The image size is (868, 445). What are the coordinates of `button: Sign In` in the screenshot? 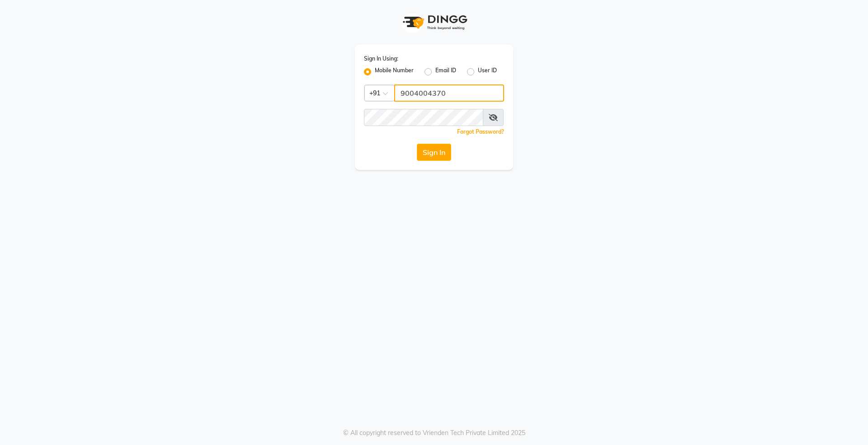 It's located at (434, 153).